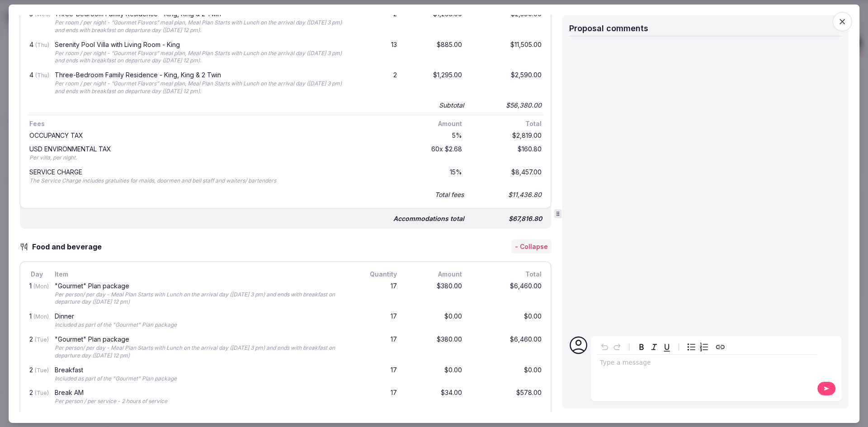  I want to click on div: Breakfast, so click(200, 370).